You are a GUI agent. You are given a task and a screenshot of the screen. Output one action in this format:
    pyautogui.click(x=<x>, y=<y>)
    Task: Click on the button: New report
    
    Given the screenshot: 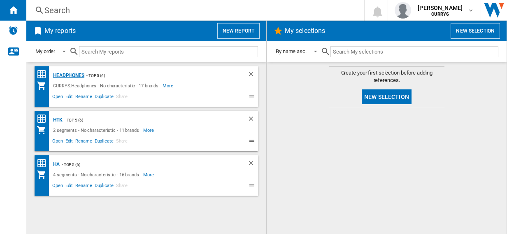 What is the action you would take?
    pyautogui.click(x=238, y=31)
    